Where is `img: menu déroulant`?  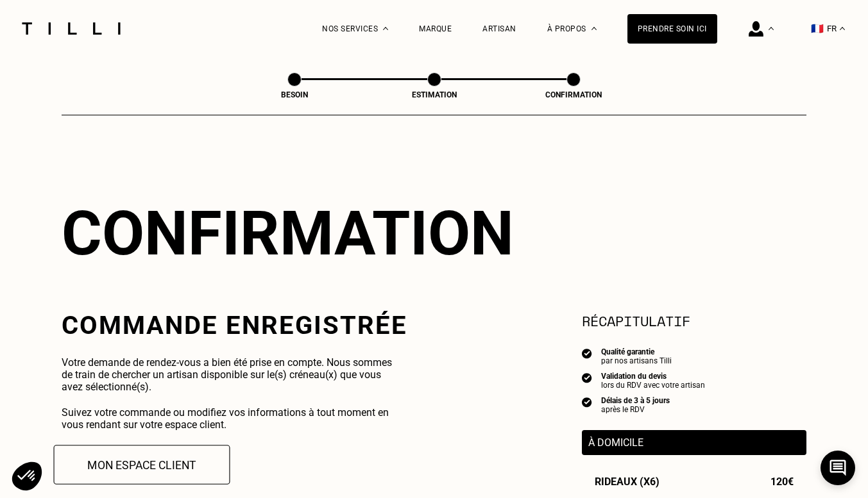 img: menu déroulant is located at coordinates (843, 28).